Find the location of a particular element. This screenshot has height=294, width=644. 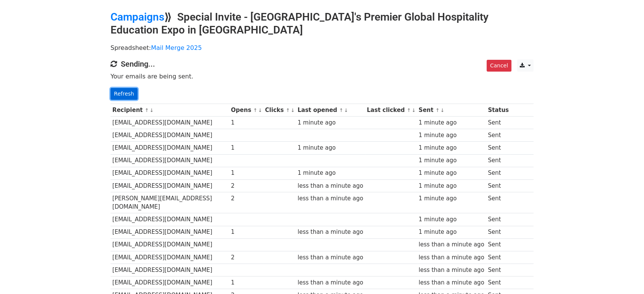

th: Opens is located at coordinates (246, 110).